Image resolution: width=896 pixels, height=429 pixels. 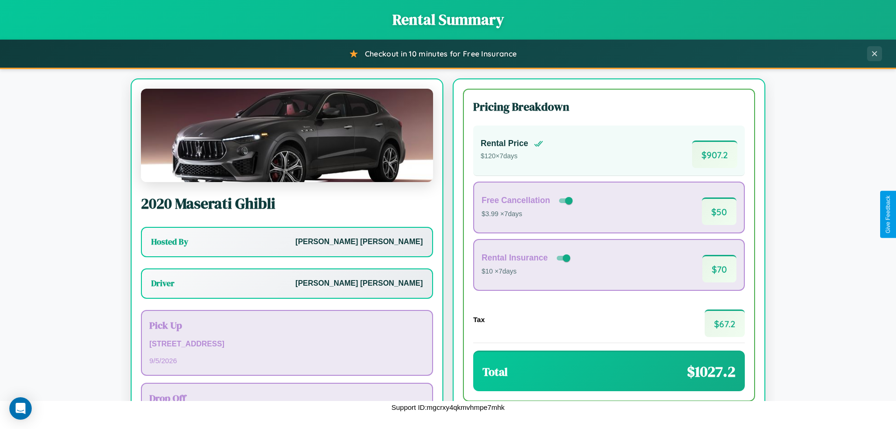 I want to click on div: Open Intercom Messenger, so click(x=21, y=408).